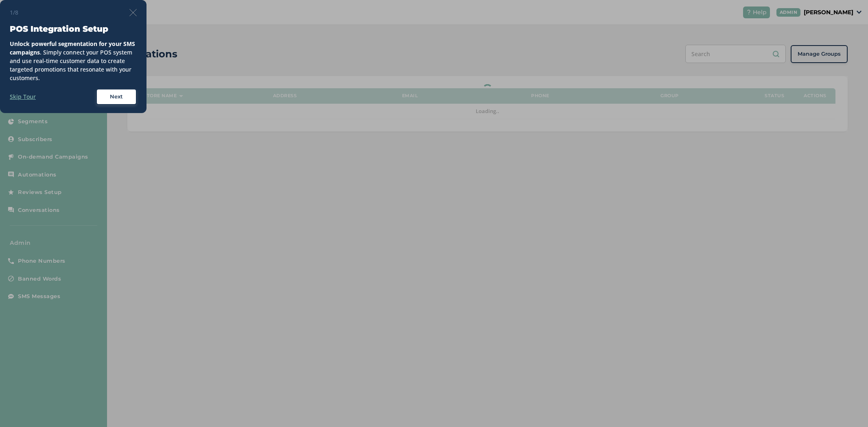  Describe the element at coordinates (848, 408) in the screenshot. I see `div: Chat Widget` at that location.